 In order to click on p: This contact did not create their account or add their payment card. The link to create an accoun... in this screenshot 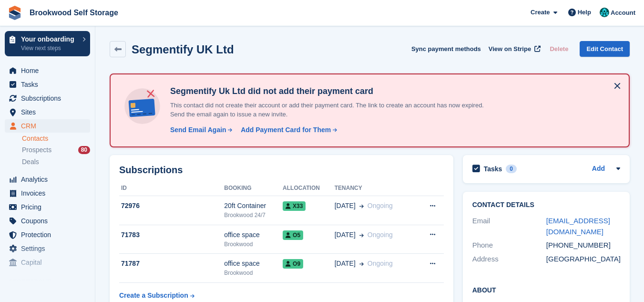, I will do `click(333, 110)`.